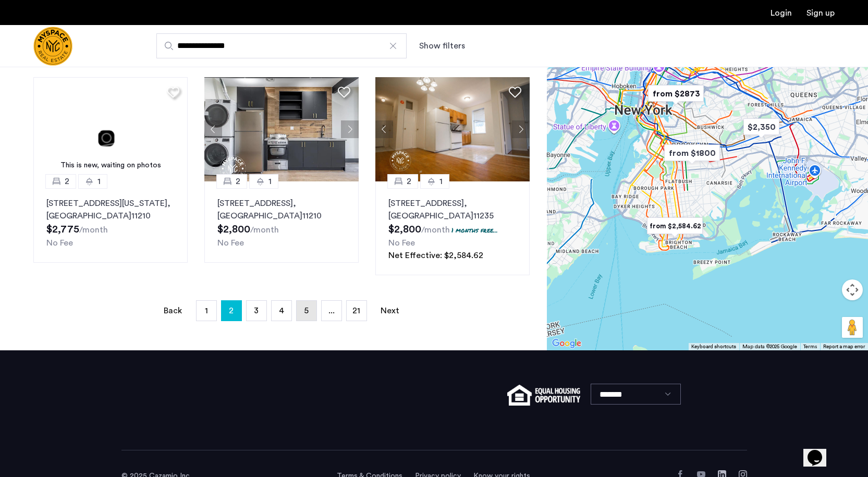  Describe the element at coordinates (281, 311) in the screenshot. I see `span: 4` at that location.